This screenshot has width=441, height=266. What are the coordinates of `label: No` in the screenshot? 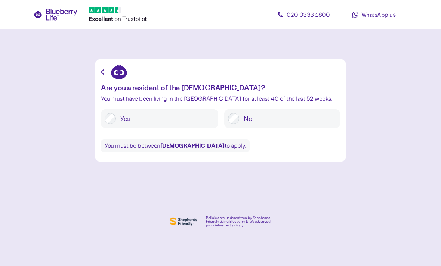 It's located at (288, 119).